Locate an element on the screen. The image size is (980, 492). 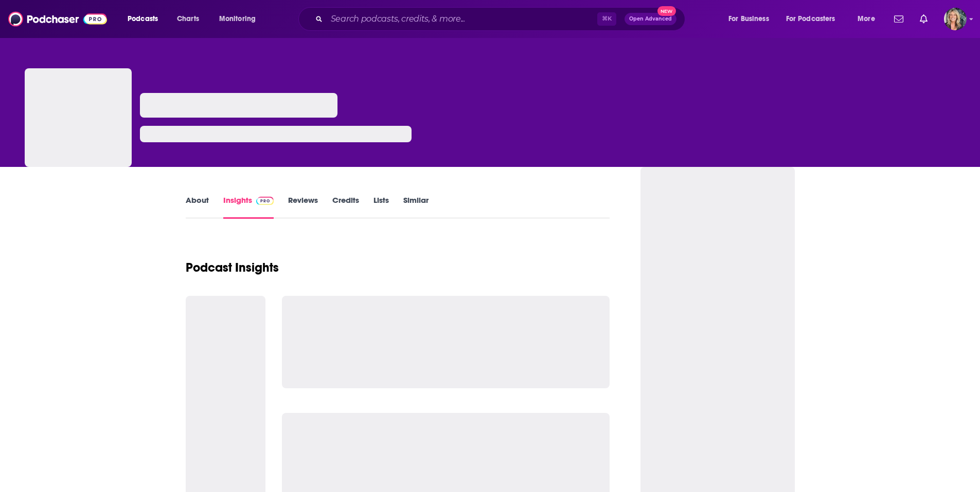
span: New is located at coordinates (667, 11).